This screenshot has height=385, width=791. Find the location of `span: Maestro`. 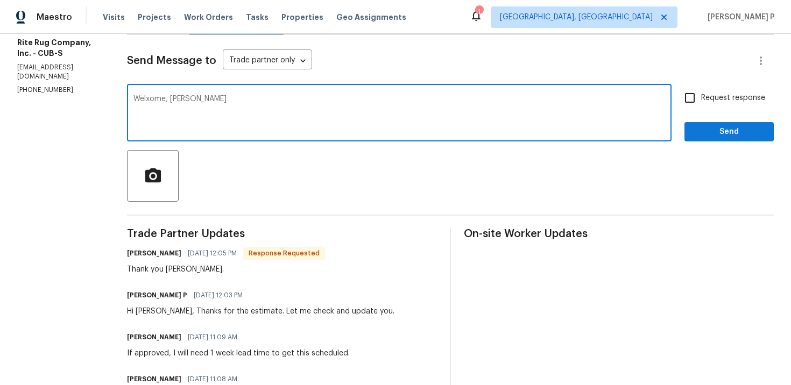

span: Maestro is located at coordinates (54, 17).